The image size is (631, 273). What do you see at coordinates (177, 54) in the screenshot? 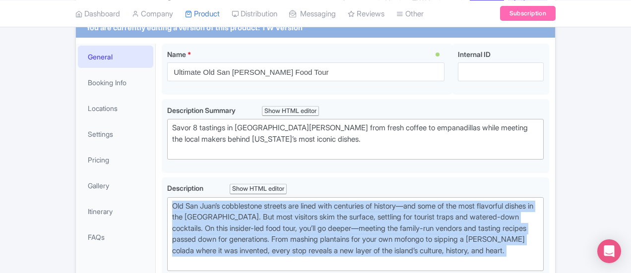
I see `span: Name` at bounding box center [177, 54].